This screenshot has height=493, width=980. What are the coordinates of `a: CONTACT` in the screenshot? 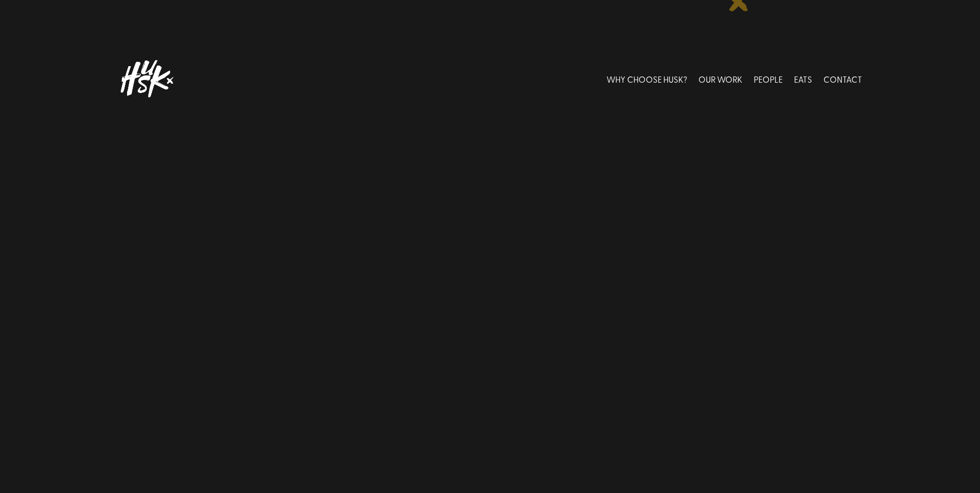 It's located at (842, 79).